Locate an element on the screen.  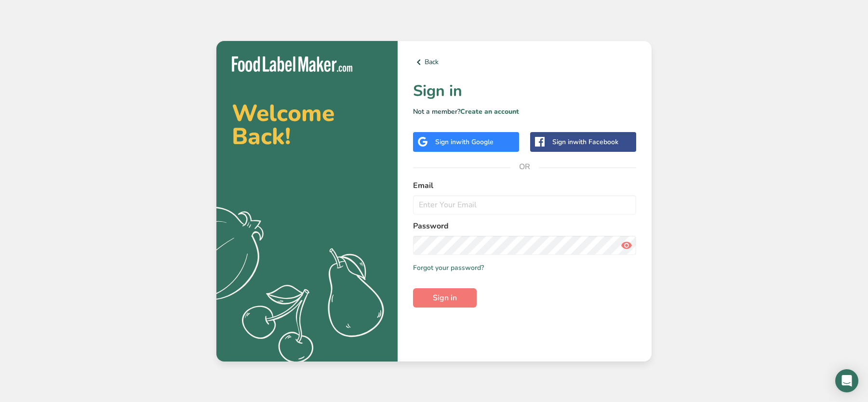
span: with Facebook is located at coordinates (596, 141).